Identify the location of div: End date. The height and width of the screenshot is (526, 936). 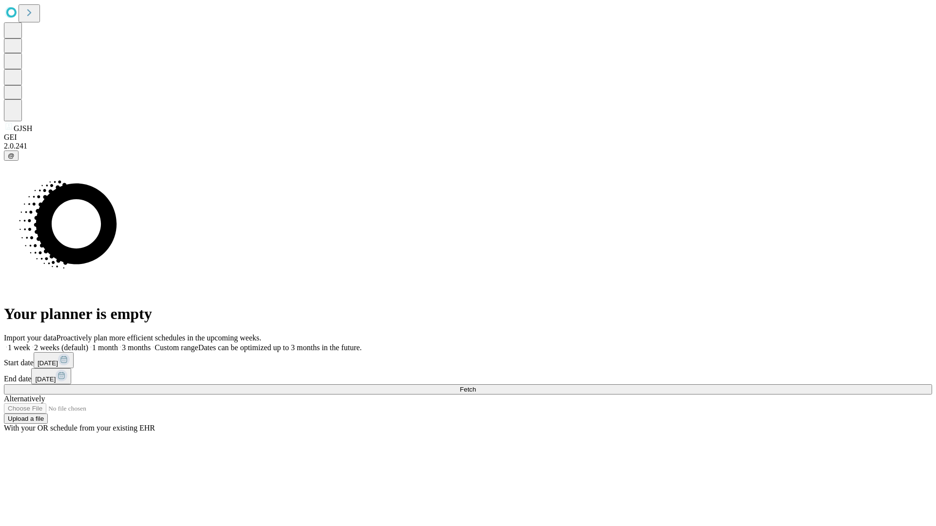
(468, 376).